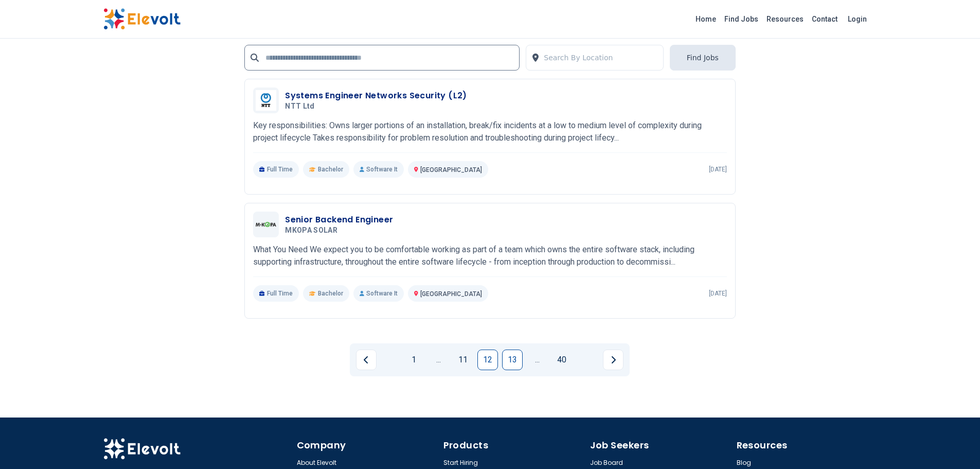 This screenshot has height=469, width=980. Describe the element at coordinates (743, 463) in the screenshot. I see `a: Blog` at that location.